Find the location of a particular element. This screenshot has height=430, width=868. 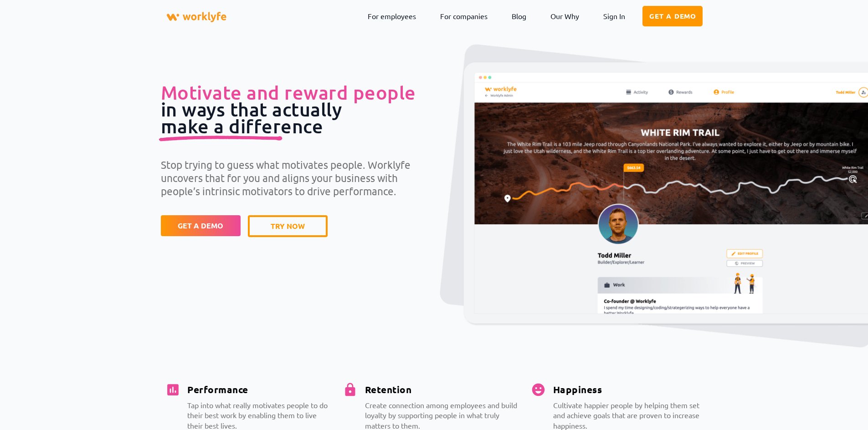

a: TRY NOW is located at coordinates (287, 226).